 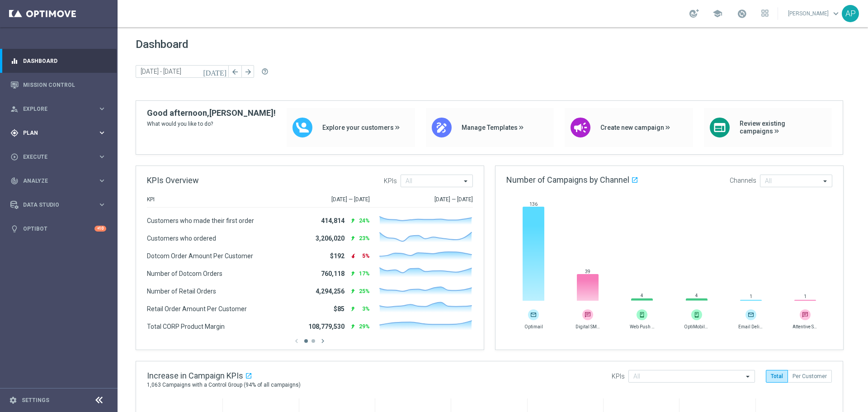 I want to click on i: track_changes, so click(x=14, y=181).